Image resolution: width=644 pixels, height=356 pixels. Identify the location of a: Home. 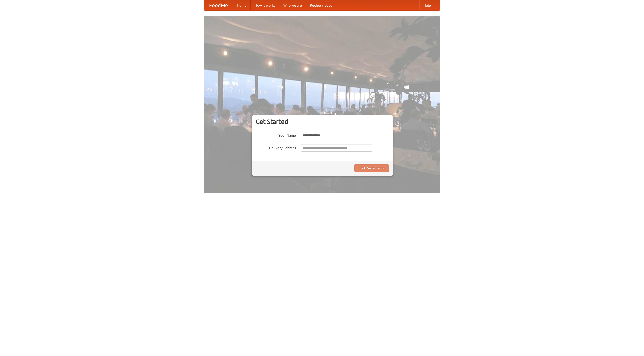
(242, 5).